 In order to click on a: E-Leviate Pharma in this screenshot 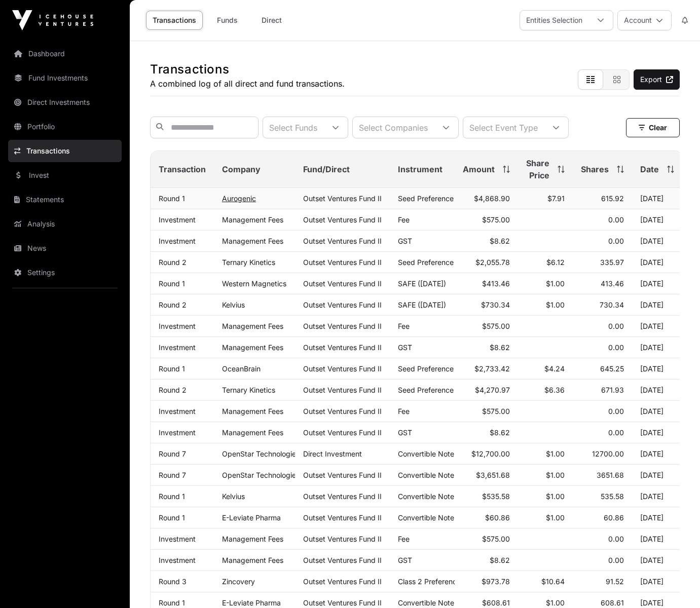, I will do `click(251, 602)`.